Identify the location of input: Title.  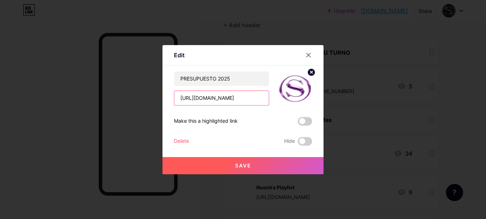
(221, 79).